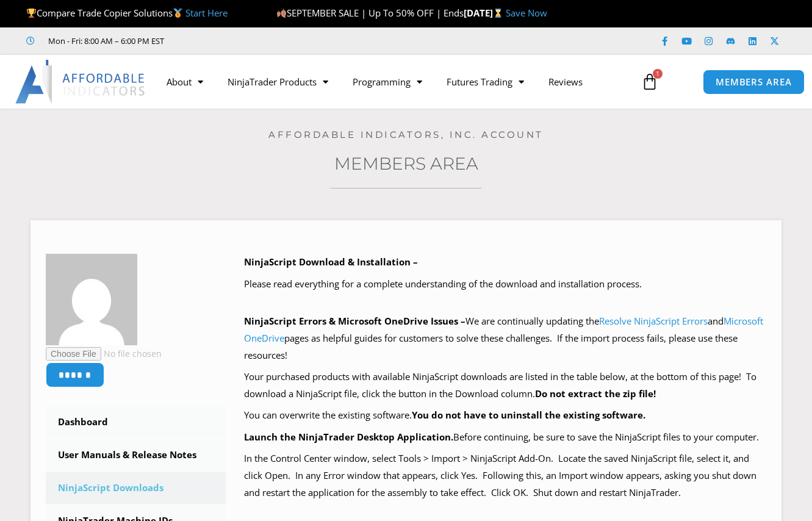 This screenshot has height=521, width=812. Describe the element at coordinates (81, 82) in the screenshot. I see `img: LogoAI | Affordable Indicators – NinjaTrader` at that location.